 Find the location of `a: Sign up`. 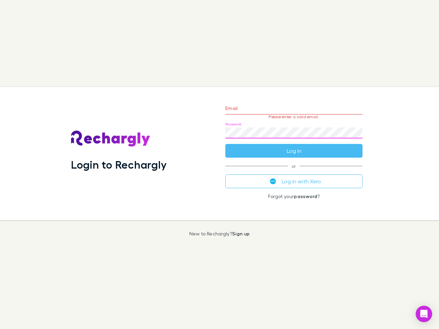

a: Sign up is located at coordinates (241, 233).